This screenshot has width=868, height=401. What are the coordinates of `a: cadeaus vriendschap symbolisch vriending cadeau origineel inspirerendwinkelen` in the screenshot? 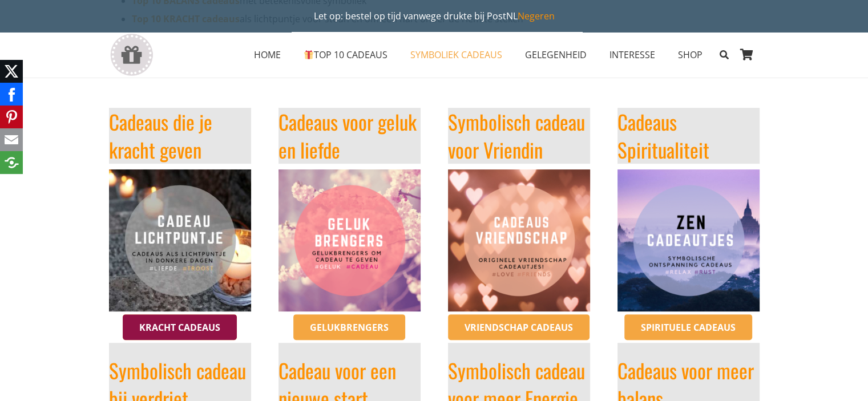 It's located at (519, 240).